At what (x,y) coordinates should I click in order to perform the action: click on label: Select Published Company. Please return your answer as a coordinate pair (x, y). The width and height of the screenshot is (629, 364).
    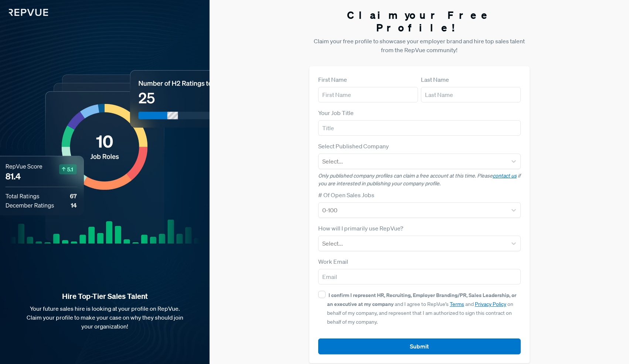
    Looking at the image, I should click on (353, 146).